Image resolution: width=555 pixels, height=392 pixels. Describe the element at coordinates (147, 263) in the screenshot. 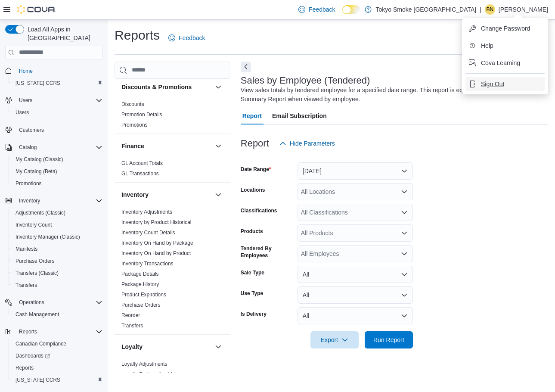

I see `a: Inventory Transactions` at that location.